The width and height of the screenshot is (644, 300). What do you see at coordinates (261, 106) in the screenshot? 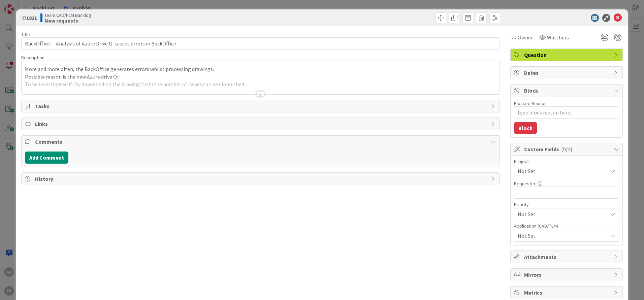
I see `span: Tasks` at bounding box center [261, 106].